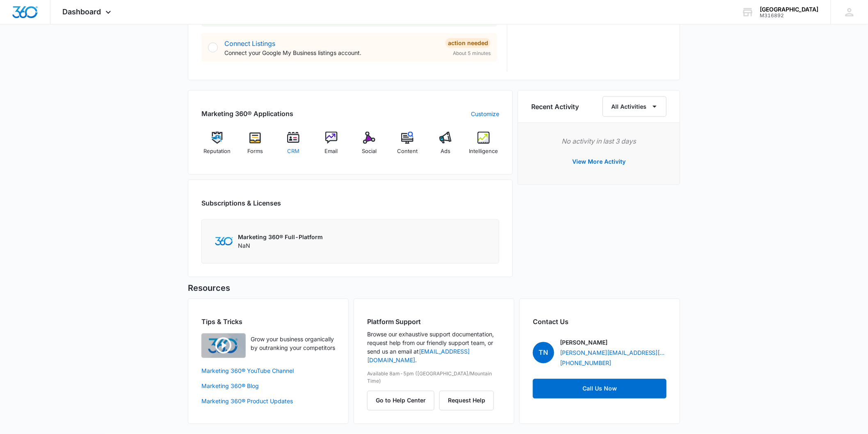 This screenshot has height=434, width=868. What do you see at coordinates (434, 322) in the screenshot?
I see `h2: Platform Support` at bounding box center [434, 322].